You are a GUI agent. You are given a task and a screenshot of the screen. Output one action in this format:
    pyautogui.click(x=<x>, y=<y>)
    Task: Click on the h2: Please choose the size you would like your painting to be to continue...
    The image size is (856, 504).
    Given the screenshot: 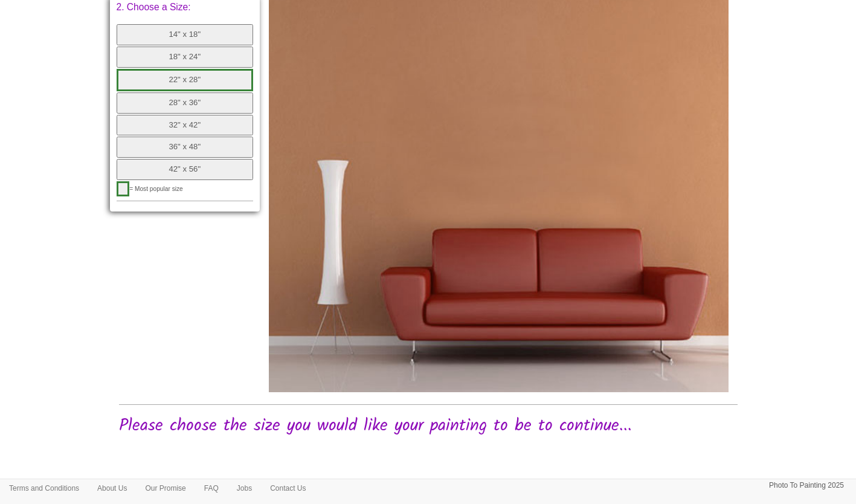 What is the action you would take?
    pyautogui.click(x=428, y=426)
    